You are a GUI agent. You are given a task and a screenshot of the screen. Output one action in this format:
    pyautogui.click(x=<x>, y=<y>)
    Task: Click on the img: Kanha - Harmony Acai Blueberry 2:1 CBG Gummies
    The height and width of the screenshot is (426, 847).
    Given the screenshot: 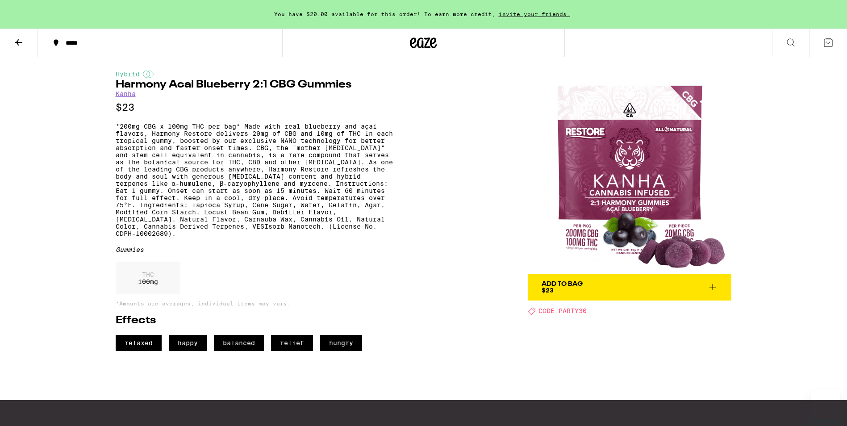 What is the action you would take?
    pyautogui.click(x=629, y=172)
    